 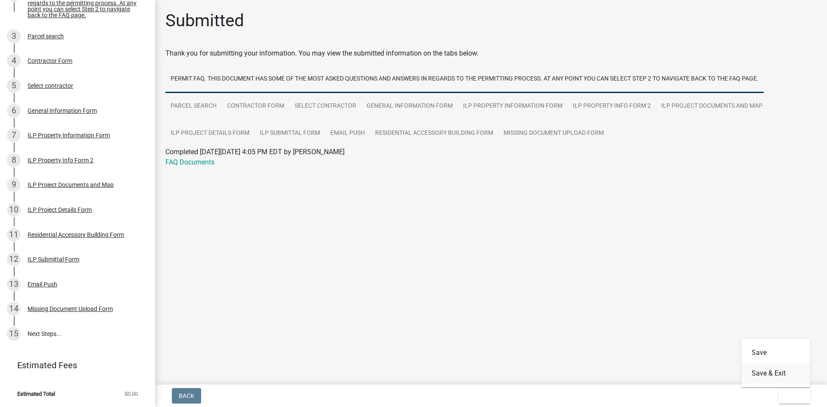 I want to click on div: 11, so click(x=14, y=235).